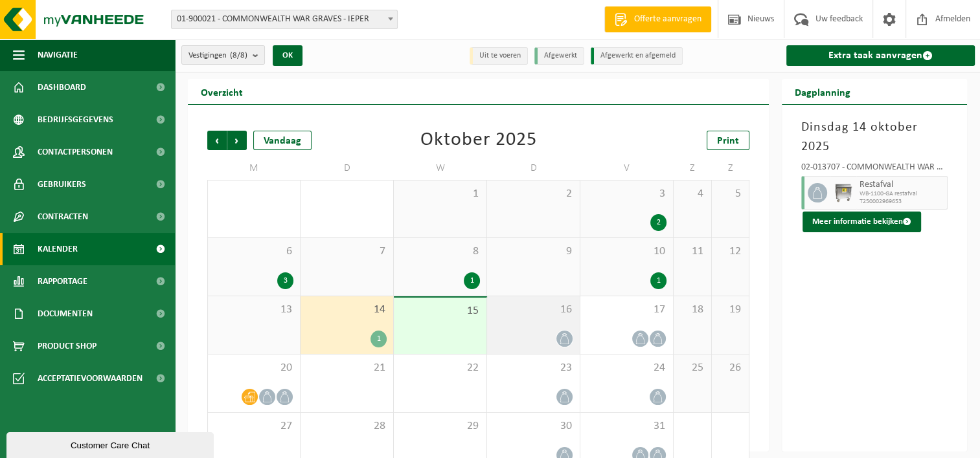  What do you see at coordinates (533, 427) in the screenshot?
I see `span: 30` at bounding box center [533, 427].